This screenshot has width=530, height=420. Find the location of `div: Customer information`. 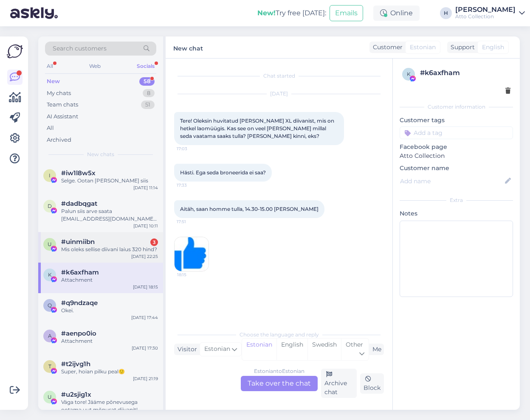

div: Customer information is located at coordinates (456, 107).